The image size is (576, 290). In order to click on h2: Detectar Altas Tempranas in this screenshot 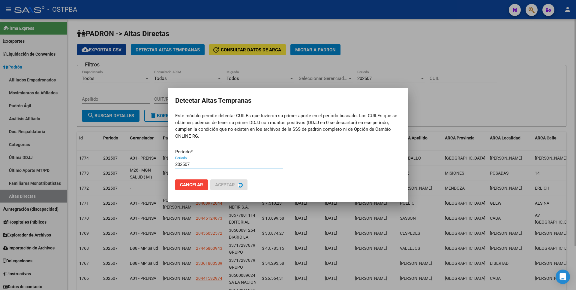, I will do `click(288, 101)`.